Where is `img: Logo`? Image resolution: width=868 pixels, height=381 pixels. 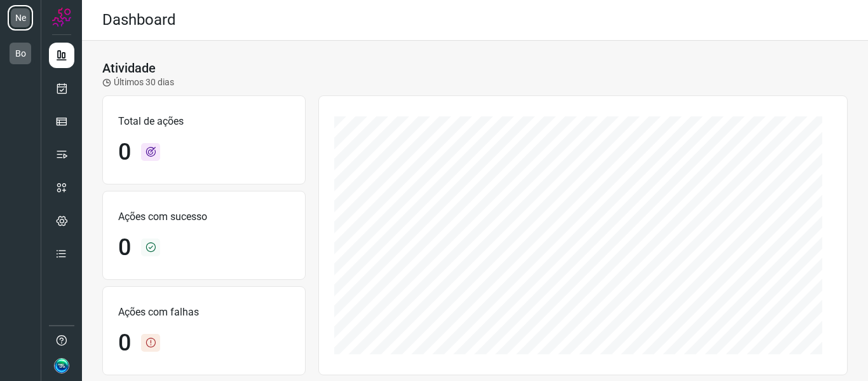 img: Logo is located at coordinates (62, 17).